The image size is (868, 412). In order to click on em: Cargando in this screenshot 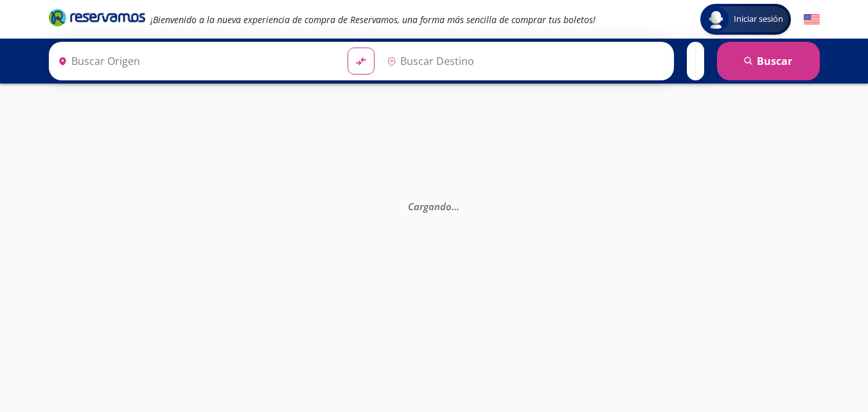, I will do `click(434, 205)`.